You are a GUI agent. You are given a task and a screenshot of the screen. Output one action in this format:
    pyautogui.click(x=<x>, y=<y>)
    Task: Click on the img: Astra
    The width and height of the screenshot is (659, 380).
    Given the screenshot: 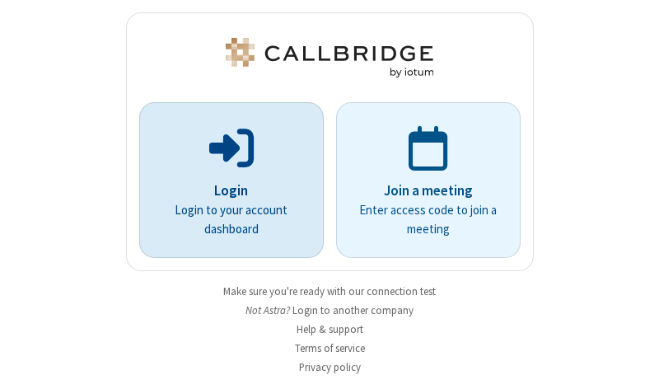 What is the action you would take?
    pyautogui.click(x=329, y=58)
    